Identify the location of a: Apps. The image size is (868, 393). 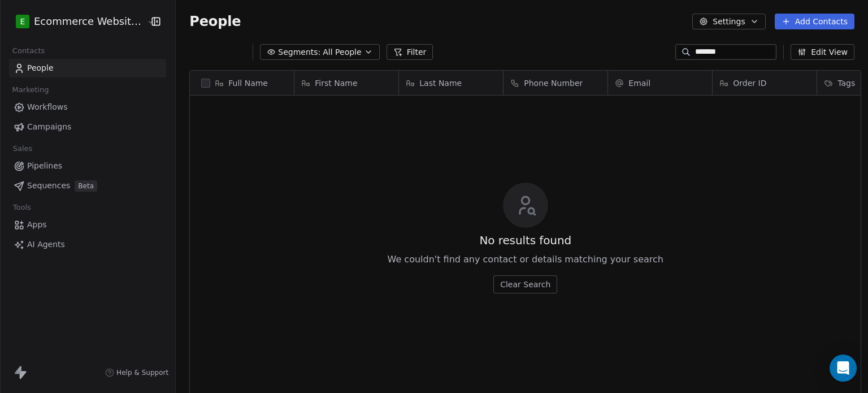
(88, 225).